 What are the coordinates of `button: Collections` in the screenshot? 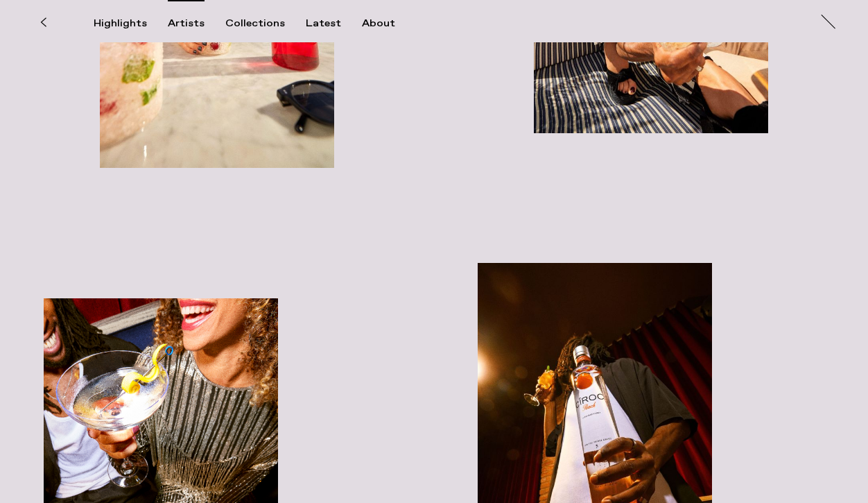 It's located at (265, 24).